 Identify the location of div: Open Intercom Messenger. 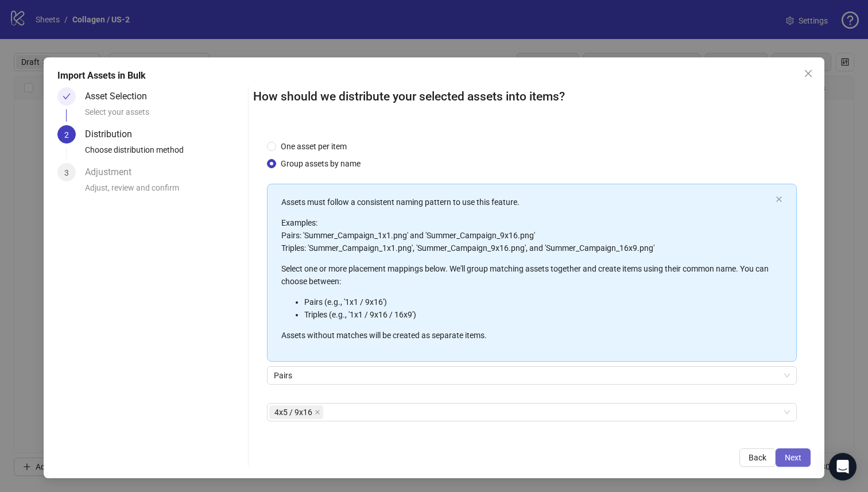
(843, 467).